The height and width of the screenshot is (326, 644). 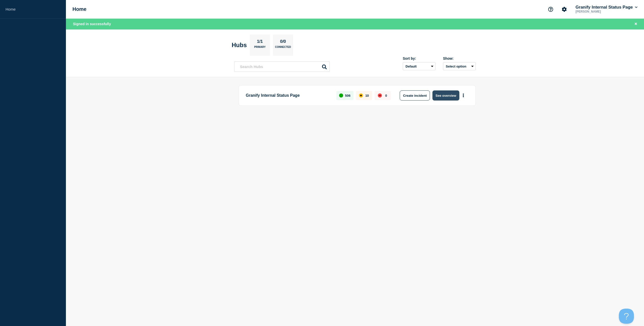 I want to click on input: Search Hubs, so click(x=282, y=67).